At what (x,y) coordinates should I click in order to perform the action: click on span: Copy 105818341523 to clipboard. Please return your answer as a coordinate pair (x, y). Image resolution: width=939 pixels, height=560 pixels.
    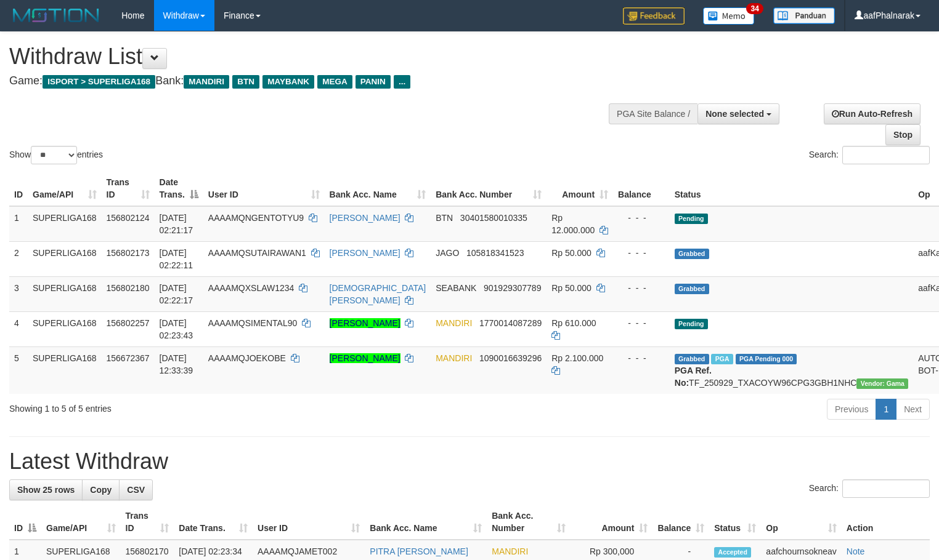
    Looking at the image, I should click on (495, 253).